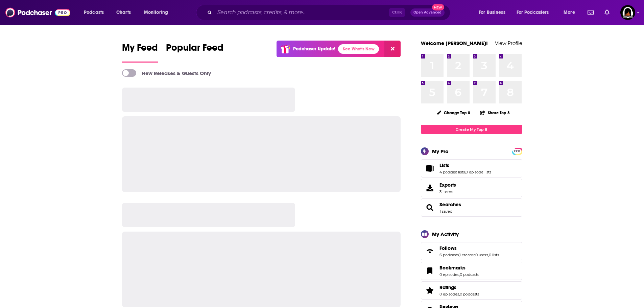  I want to click on a: 1 saved, so click(446, 211).